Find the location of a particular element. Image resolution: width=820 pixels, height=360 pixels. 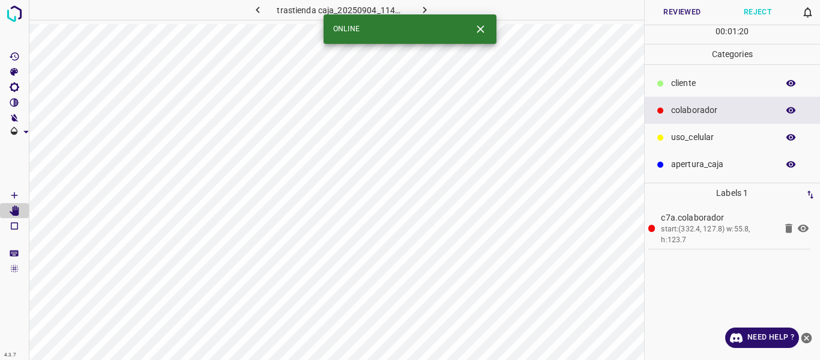

p: 00 is located at coordinates (720, 31).